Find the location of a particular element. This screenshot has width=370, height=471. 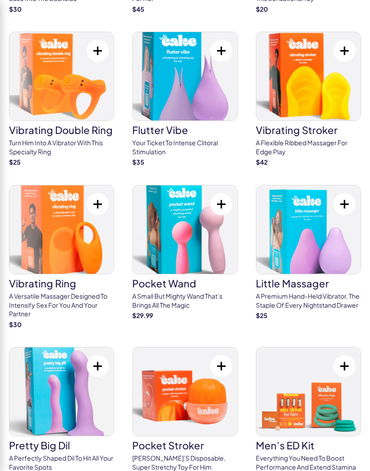

img: Men’s ED Kit is located at coordinates (308, 392).